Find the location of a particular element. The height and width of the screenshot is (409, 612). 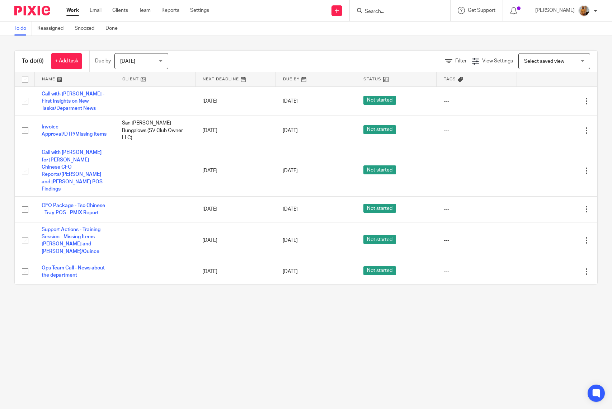

a: Done is located at coordinates (114, 28).